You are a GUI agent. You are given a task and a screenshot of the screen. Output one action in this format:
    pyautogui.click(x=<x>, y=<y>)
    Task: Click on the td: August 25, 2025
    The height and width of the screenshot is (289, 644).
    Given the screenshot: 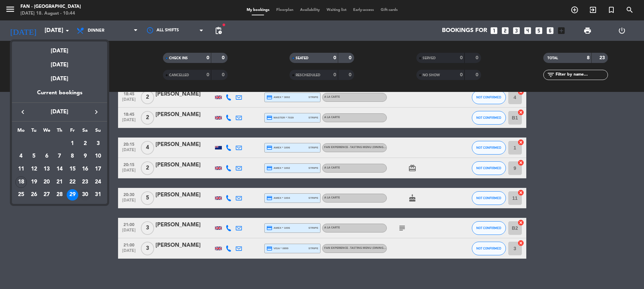 What is the action you would take?
    pyautogui.click(x=21, y=195)
    